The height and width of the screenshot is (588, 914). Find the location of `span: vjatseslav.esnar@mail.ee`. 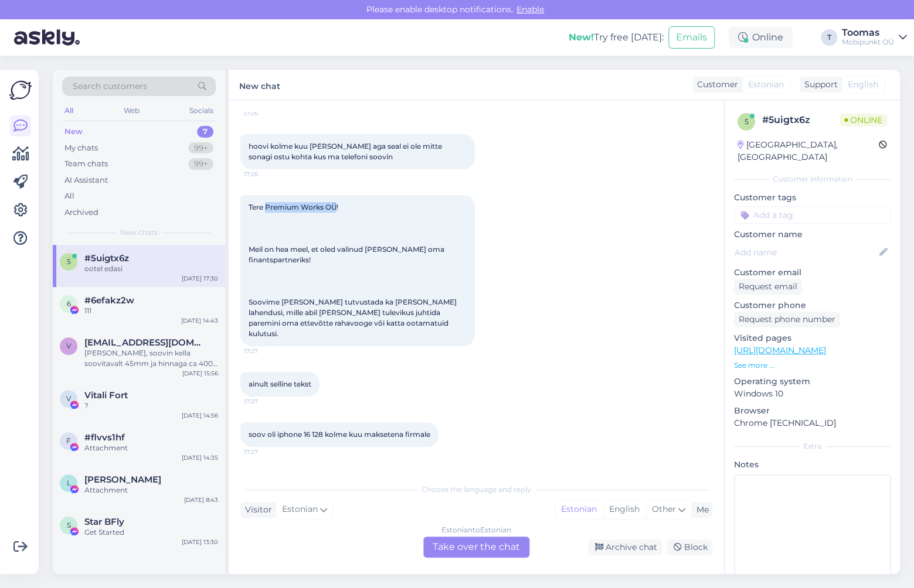

span: vjatseslav.esnar@mail.ee is located at coordinates (146, 343).